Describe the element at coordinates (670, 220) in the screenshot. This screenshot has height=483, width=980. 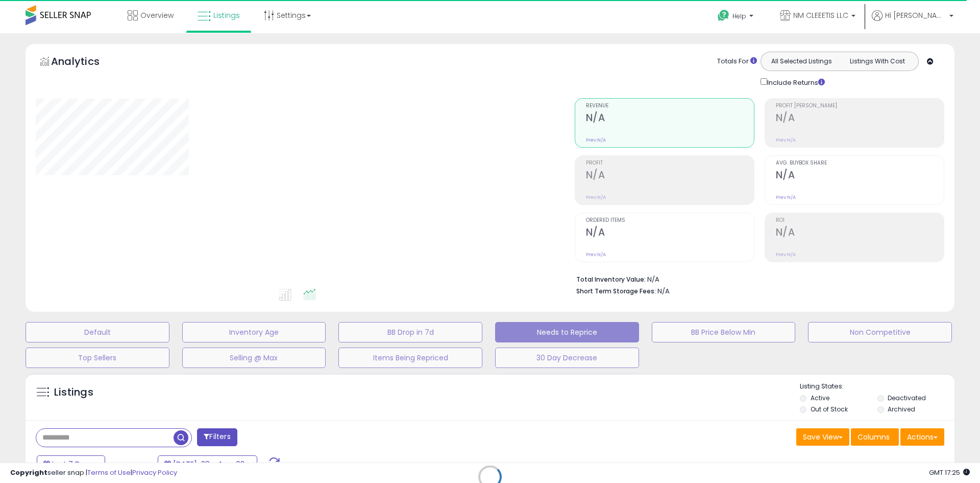
I see `span: Ordered Items` at that location.